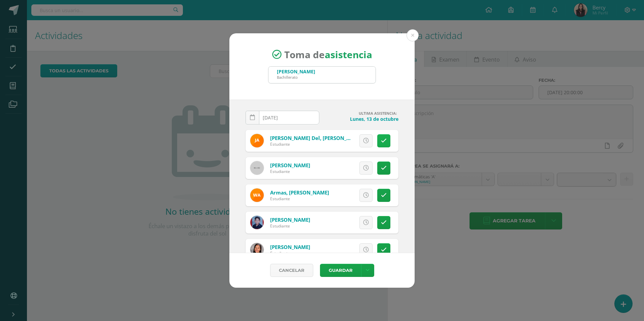 The width and height of the screenshot is (644, 321). Describe the element at coordinates (348, 55) in the screenshot. I see `strong: asistencia` at that location.